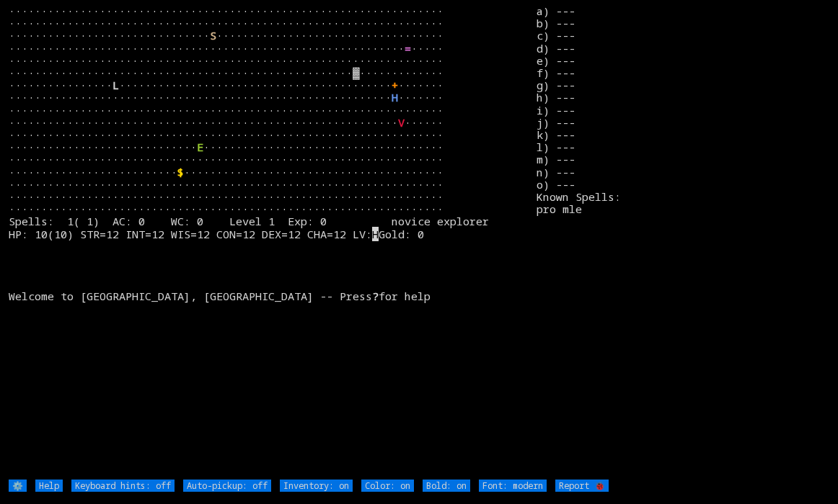 This screenshot has height=504, width=838. Describe the element at coordinates (116, 85) in the screenshot. I see `font: L` at that location.